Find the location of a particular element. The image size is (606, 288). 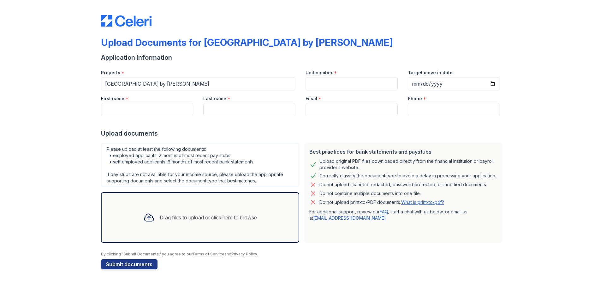

button: Submit documents is located at coordinates (129, 264).